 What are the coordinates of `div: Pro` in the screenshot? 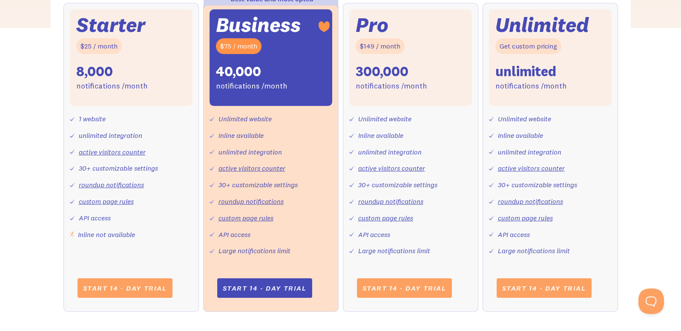 It's located at (372, 25).